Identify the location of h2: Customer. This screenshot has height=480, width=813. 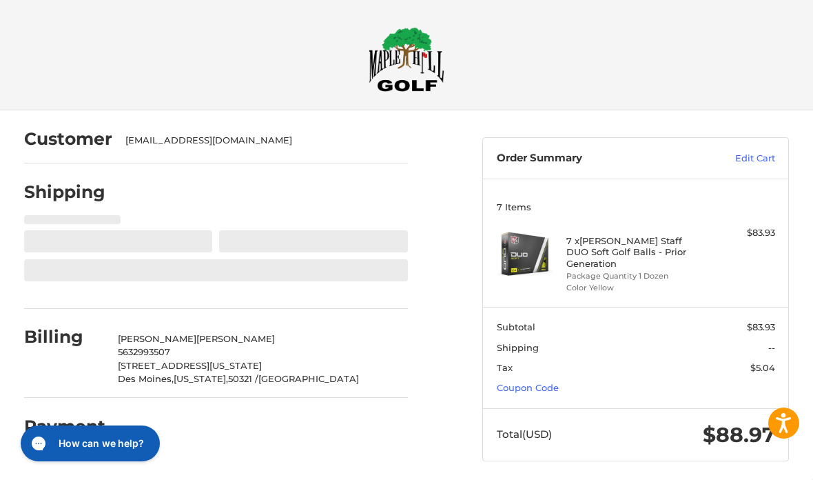
(68, 139).